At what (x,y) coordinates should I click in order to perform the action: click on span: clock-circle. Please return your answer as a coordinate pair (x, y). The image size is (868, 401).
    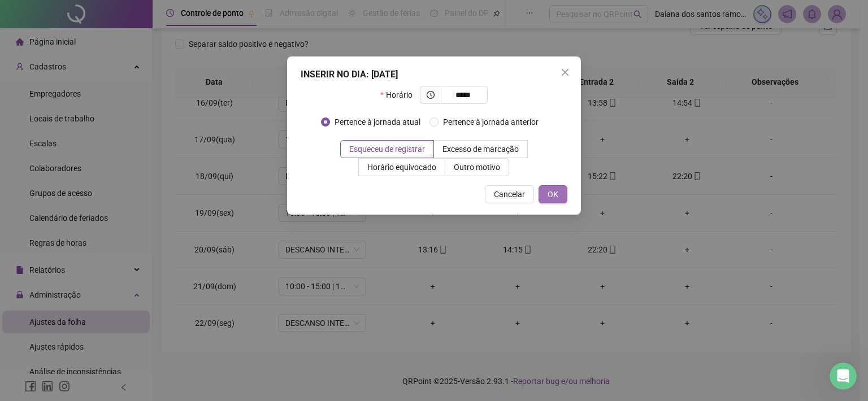
    Looking at the image, I should click on (430, 95).